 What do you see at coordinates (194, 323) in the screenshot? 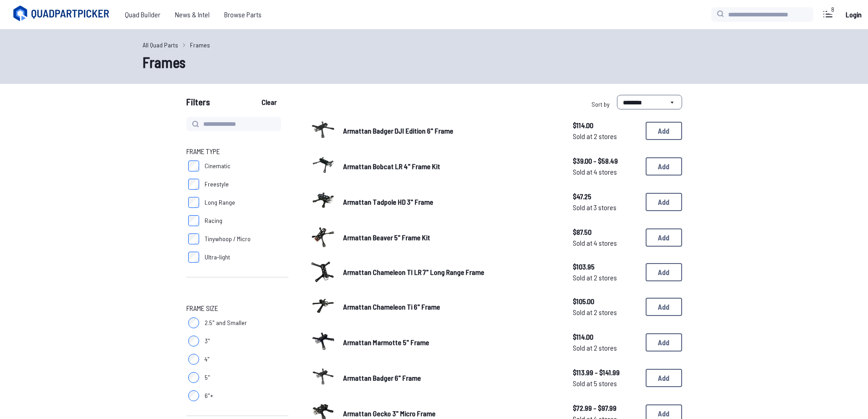
I see `input: 2.5" and Smaller` at bounding box center [194, 323].